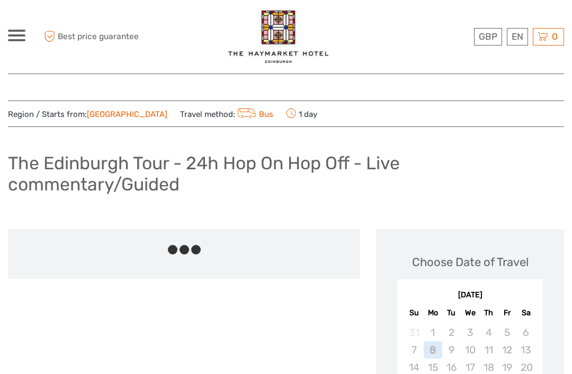  Describe the element at coordinates (525, 333) in the screenshot. I see `div: Not available Saturday, September 6th, 2025` at that location.